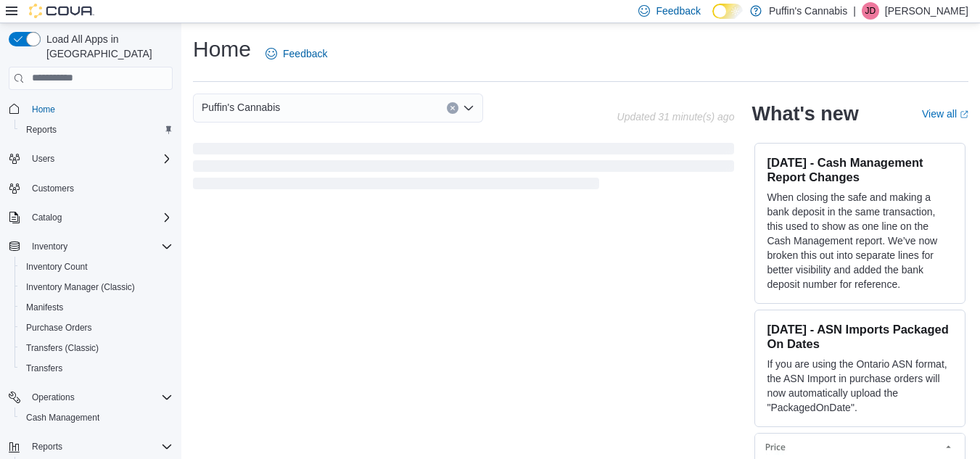 This screenshot has width=980, height=459. Describe the element at coordinates (96, 307) in the screenshot. I see `button: Manifests` at that location.